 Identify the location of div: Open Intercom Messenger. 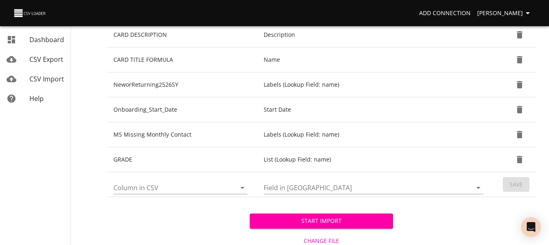
(531, 227).